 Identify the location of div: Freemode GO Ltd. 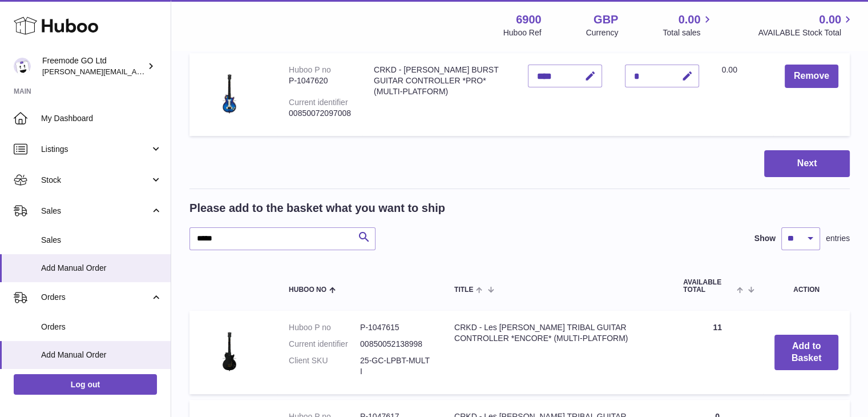
(94, 66).